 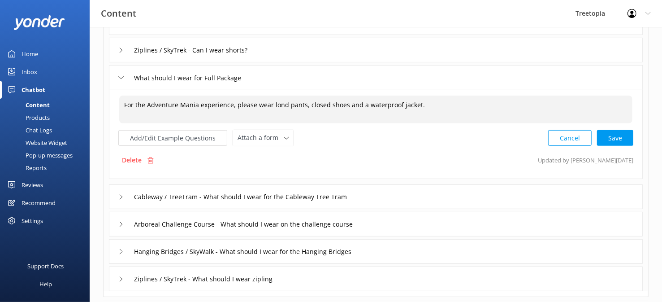 What do you see at coordinates (29, 72) in the screenshot?
I see `div: Inbox` at bounding box center [29, 72].